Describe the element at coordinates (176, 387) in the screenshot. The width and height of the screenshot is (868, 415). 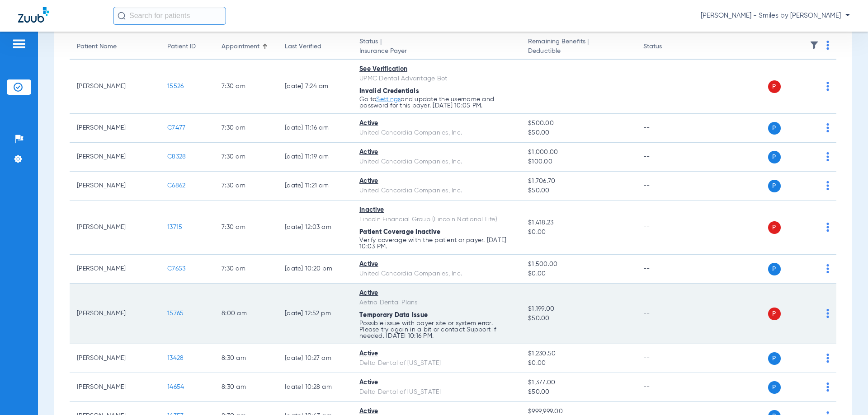
I see `span: 14654` at that location.